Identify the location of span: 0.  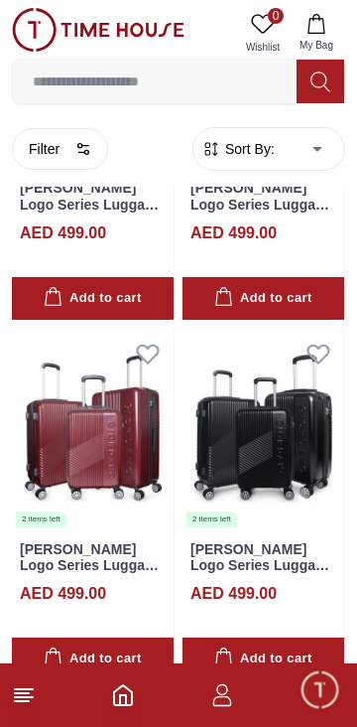
(276, 16).